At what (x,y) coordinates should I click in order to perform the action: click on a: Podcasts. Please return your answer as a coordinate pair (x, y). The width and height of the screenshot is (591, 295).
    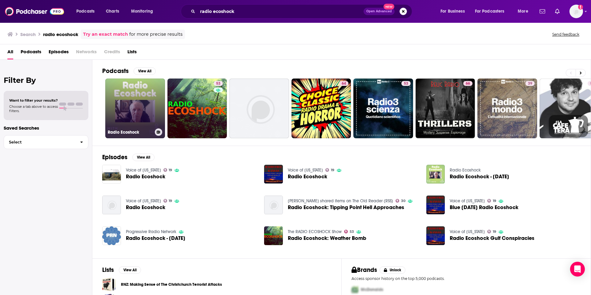
    Looking at the image, I should click on (31, 53).